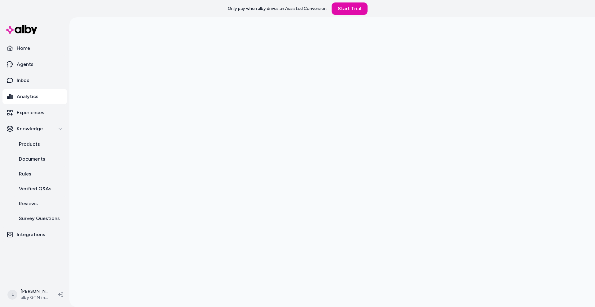  What do you see at coordinates (30, 113) in the screenshot?
I see `p: Experiences` at bounding box center [30, 113].